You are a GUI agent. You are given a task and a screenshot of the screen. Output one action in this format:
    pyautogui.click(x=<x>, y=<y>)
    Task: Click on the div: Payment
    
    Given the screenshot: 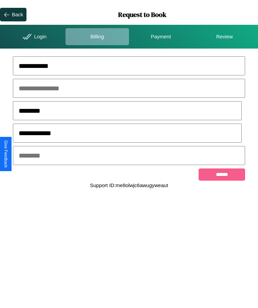 What is the action you would take?
    pyautogui.click(x=161, y=37)
    